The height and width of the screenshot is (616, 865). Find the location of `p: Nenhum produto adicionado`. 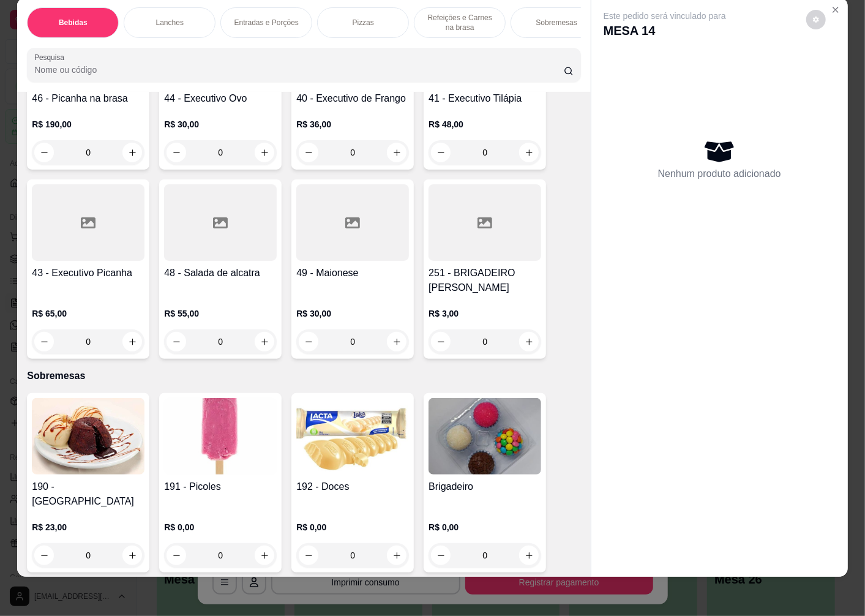

p: Nenhum produto adicionado is located at coordinates (720, 174).